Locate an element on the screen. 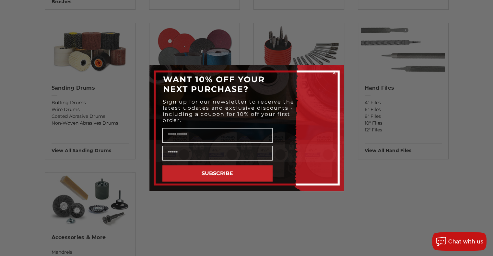  button: SUBSCRIBE is located at coordinates (217, 174).